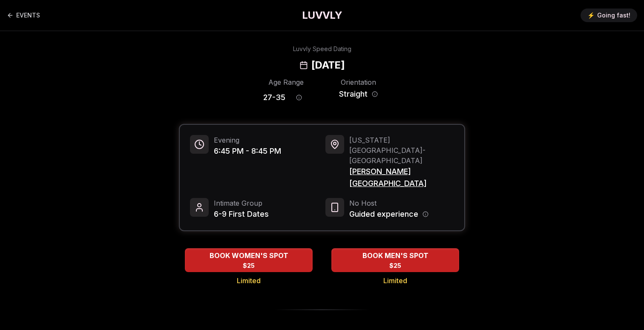 Image resolution: width=644 pixels, height=330 pixels. What do you see at coordinates (249, 260) in the screenshot?
I see `button: BOOK WOMEN'S SPOT - Limited` at bounding box center [249, 260].